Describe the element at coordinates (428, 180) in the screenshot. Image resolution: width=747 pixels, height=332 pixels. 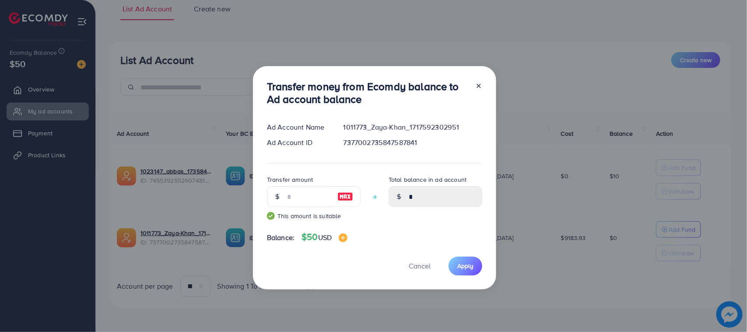
I see `label: Total balance in ad account` at that location.